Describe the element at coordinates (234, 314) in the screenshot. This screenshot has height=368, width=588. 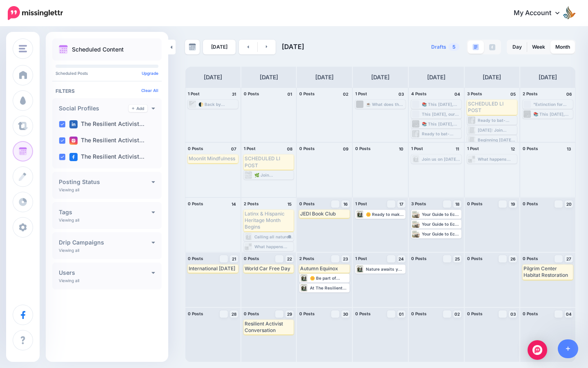
I see `span: 28` at that location.